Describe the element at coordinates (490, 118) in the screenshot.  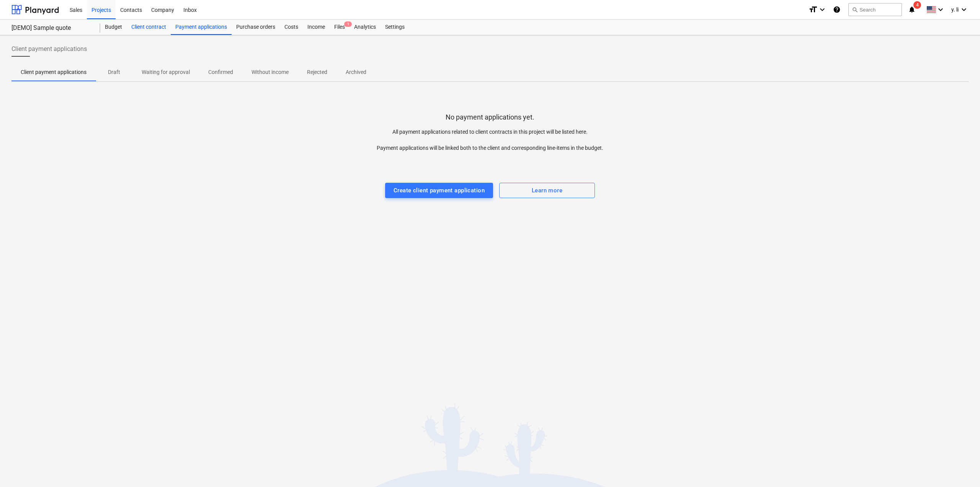
I see `p: No payment applications yet.` at that location.